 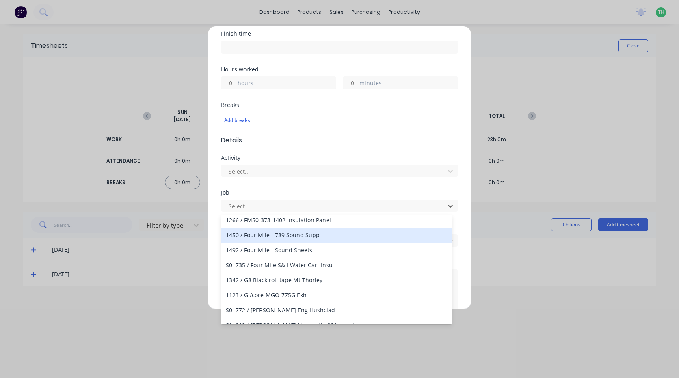 What do you see at coordinates (339, 69) in the screenshot?
I see `div: Hours worked` at bounding box center [339, 69].